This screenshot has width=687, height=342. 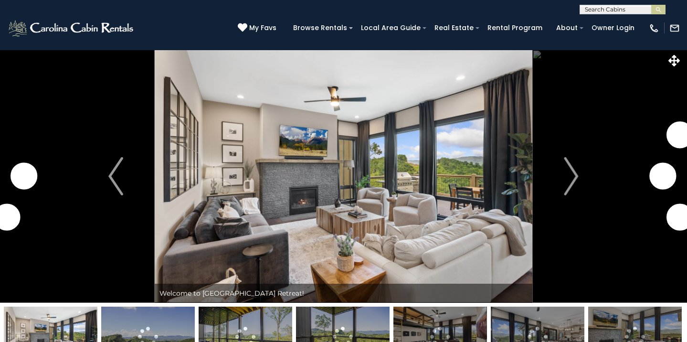 What do you see at coordinates (571, 176) in the screenshot?
I see `button: Next` at bounding box center [571, 176].